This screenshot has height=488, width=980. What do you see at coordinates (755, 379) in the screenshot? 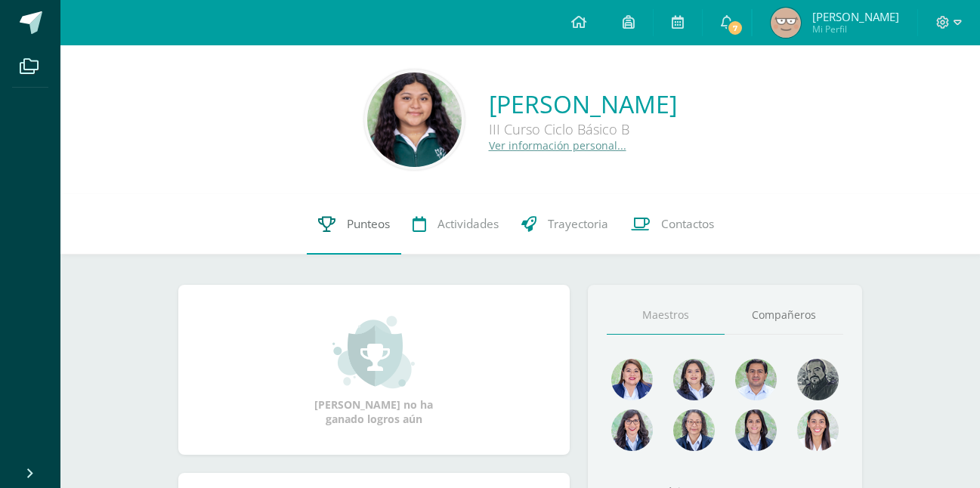
I see `img: 1e7bfa517bf798cc96a9d855bf172288.png` at bounding box center [755, 379].